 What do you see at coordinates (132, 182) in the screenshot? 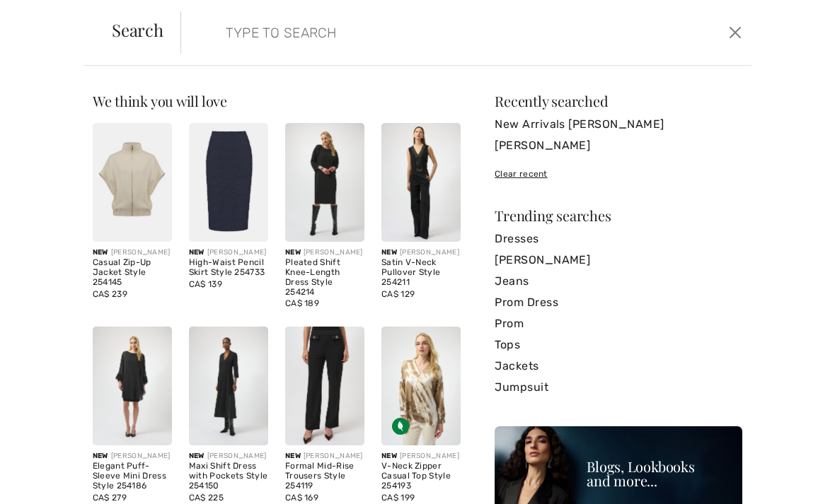
I see `img: Casual Zip-Up Jacket Style 254145. Fawn` at bounding box center [132, 182].